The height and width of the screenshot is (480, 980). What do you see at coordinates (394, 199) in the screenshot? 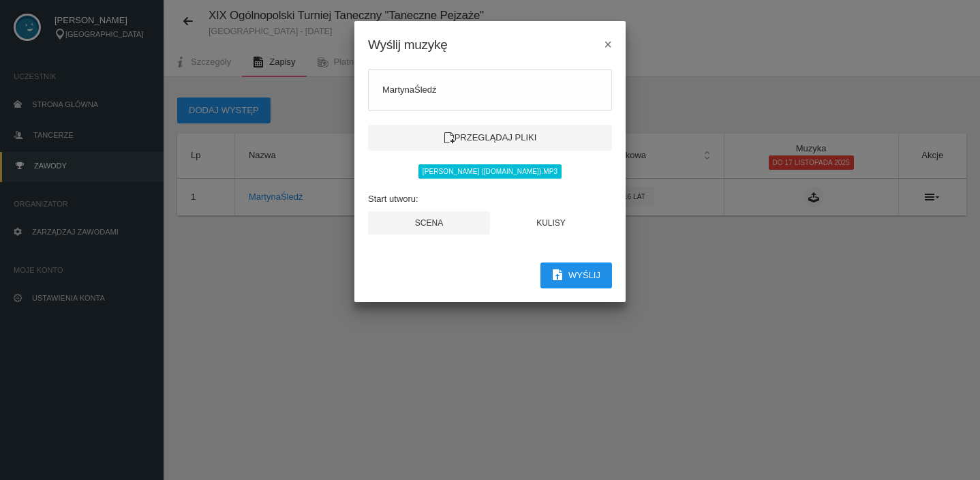
I see `label: Start utworu:` at bounding box center [394, 199].